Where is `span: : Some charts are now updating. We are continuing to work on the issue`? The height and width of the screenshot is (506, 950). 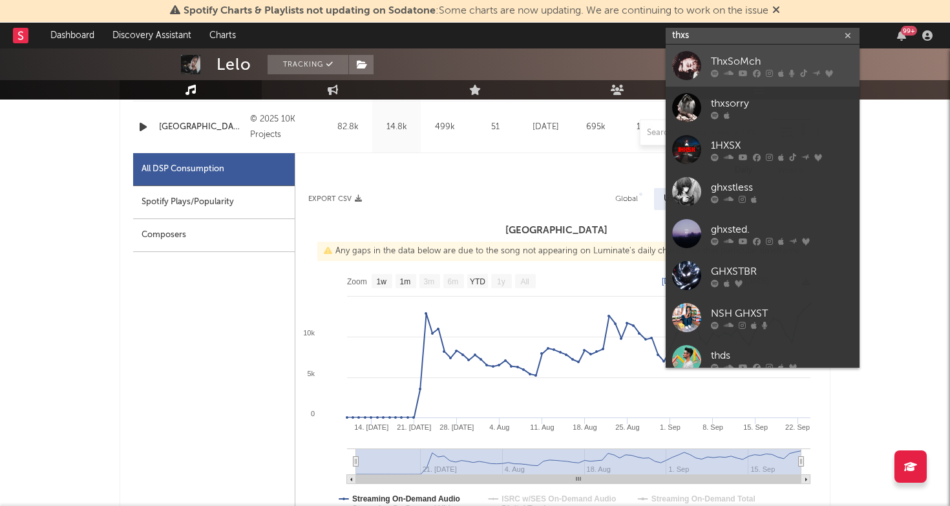
span: : Some charts are now updating. We are continuing to work on the issue is located at coordinates (475, 11).